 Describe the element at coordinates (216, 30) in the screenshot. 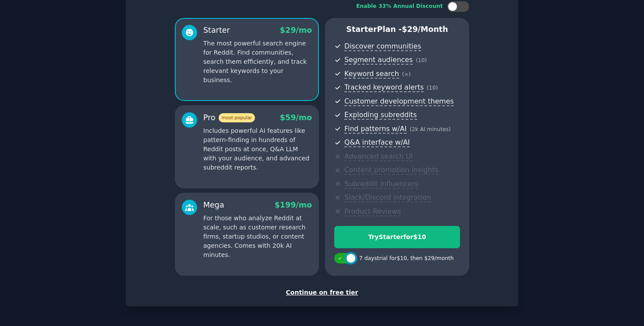

I see `div: Starter` at that location.